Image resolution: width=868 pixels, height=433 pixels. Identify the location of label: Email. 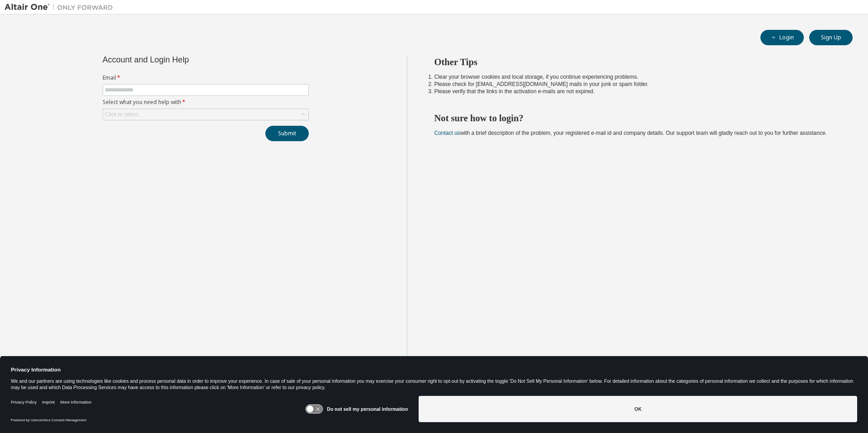
(206, 78).